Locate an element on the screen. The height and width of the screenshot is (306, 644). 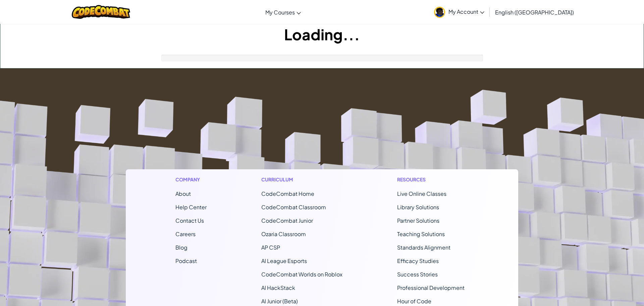
a: Professional Development is located at coordinates (431, 287).